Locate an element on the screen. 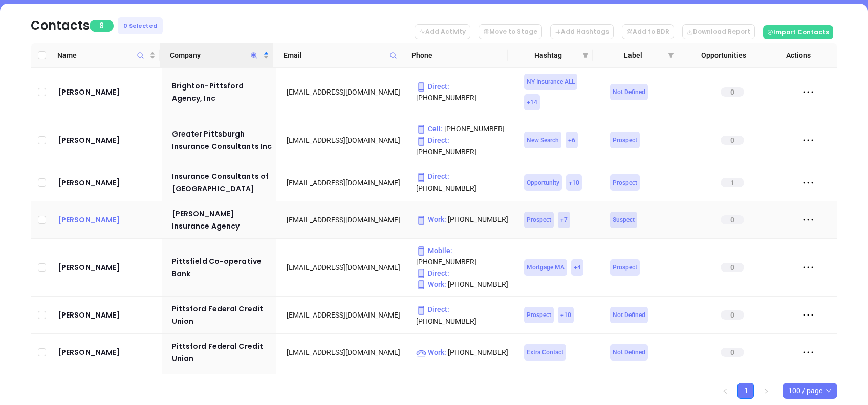 The height and width of the screenshot is (405, 868). span: New Search is located at coordinates (542, 140).